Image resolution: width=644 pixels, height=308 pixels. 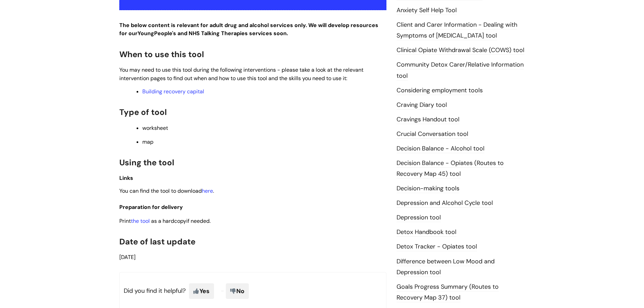 What do you see at coordinates (419, 218) in the screenshot?
I see `a: Depression tool` at bounding box center [419, 218].